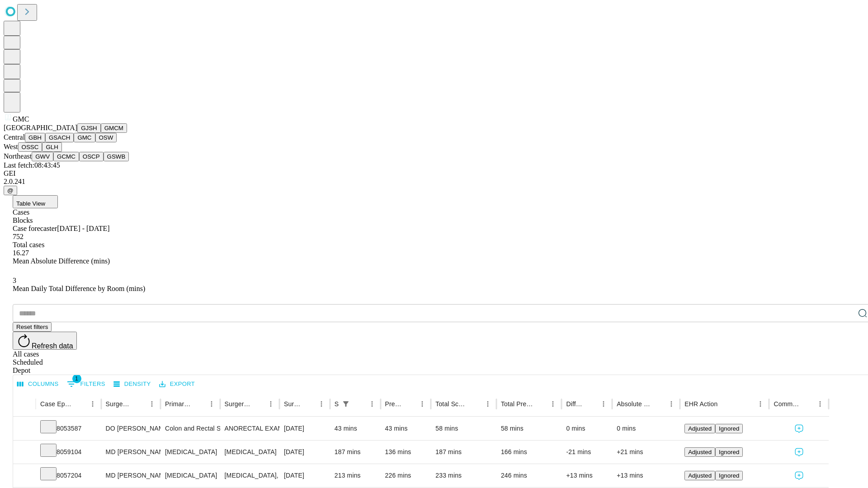  Describe the element at coordinates (406, 452) in the screenshot. I see `div: 136 mins` at that location.